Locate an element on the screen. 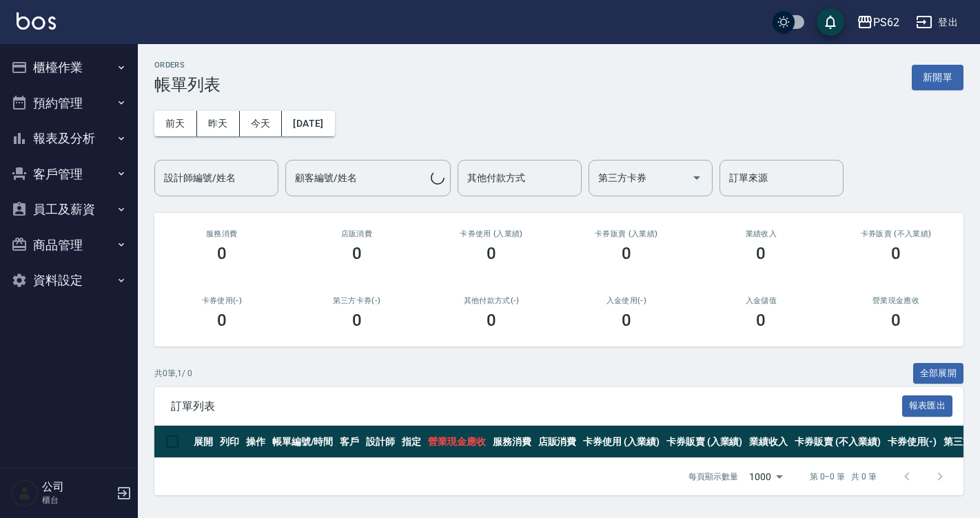 The height and width of the screenshot is (518, 980). h2: 卡券使用(-) is located at coordinates (222, 300).